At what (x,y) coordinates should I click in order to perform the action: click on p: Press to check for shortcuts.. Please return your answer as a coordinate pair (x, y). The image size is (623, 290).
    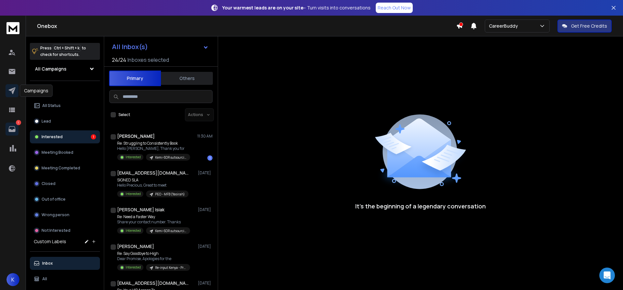
    Looking at the image, I should click on (63, 51).